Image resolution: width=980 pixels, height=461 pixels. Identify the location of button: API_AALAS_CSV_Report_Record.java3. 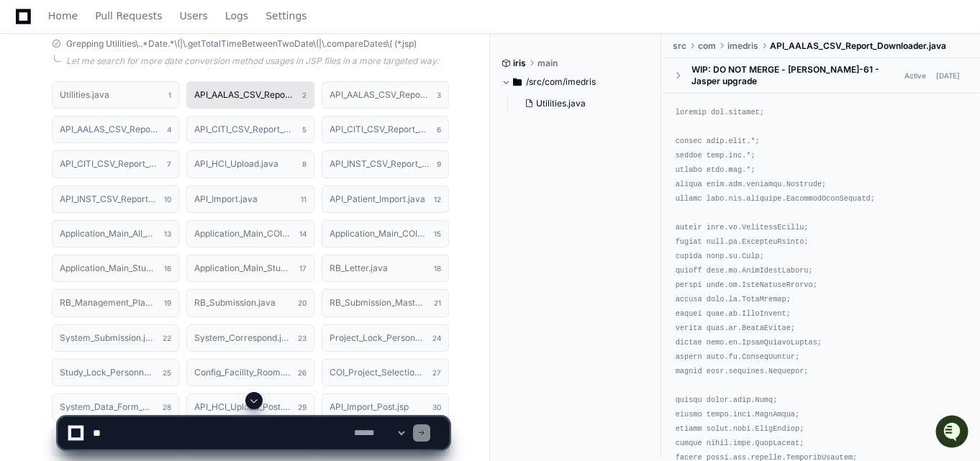
(385, 95).